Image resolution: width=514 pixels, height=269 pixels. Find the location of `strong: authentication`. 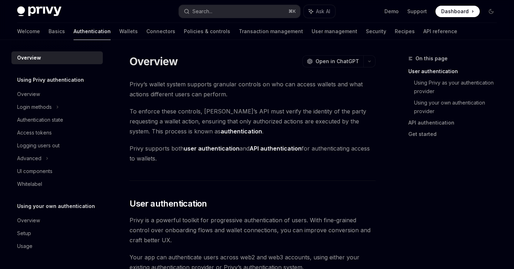

strong: authentication is located at coordinates (241, 131).